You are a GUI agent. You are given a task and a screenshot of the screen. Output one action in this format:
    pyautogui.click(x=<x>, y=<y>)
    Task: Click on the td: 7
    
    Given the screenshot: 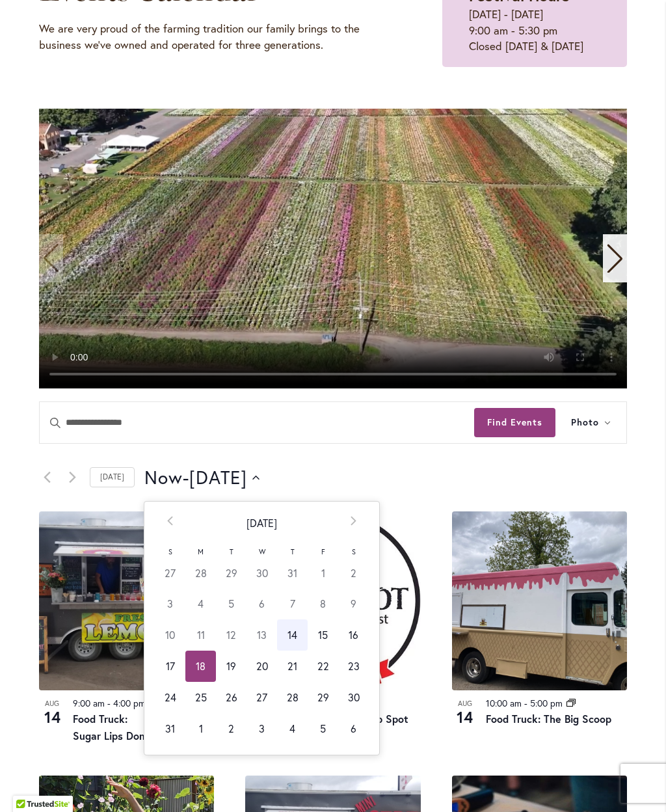 What is the action you would take?
    pyautogui.click(x=292, y=604)
    